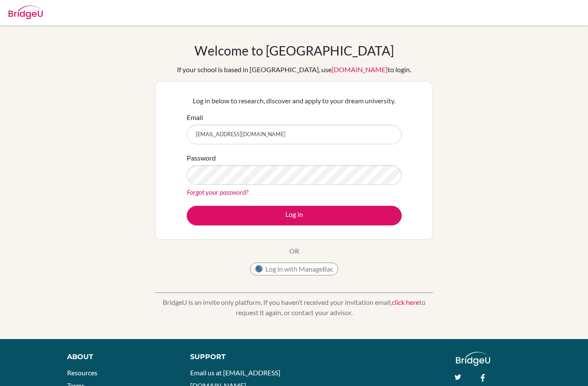 Image resolution: width=588 pixels, height=386 pixels. What do you see at coordinates (294, 251) in the screenshot?
I see `p: OR` at bounding box center [294, 251].